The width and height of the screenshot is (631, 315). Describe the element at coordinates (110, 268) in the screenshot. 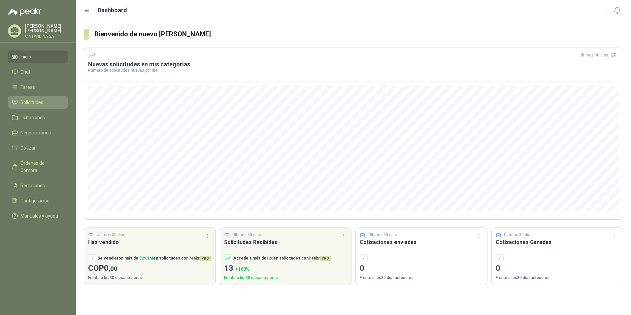

I see `span: 0` at that location.